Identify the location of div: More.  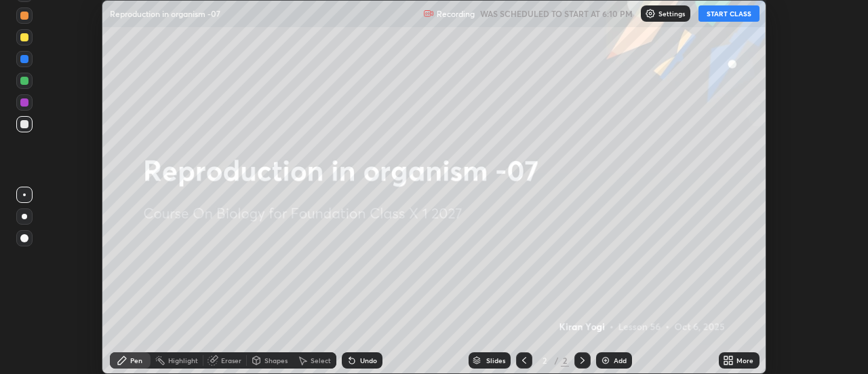
(744, 360).